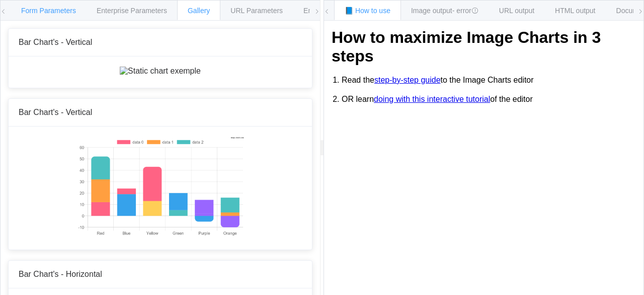  I want to click on span: Environments, so click(326, 11).